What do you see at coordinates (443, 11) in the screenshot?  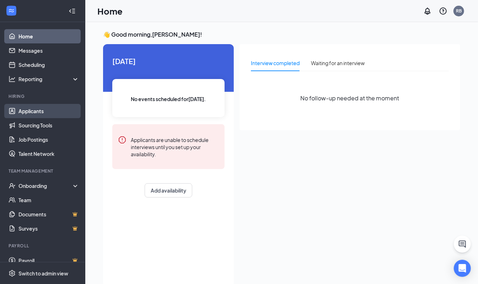 I see `svg: QuestionInfo` at bounding box center [443, 11].